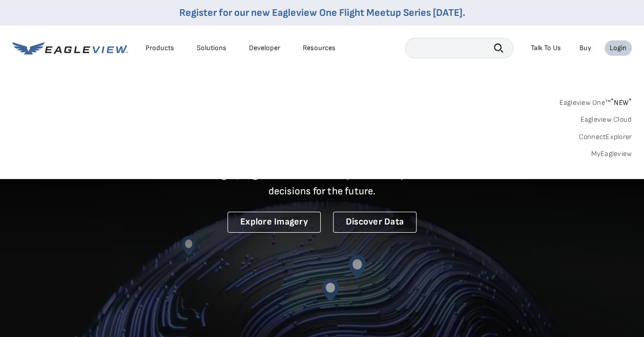 The width and height of the screenshot is (644, 337). I want to click on a: Explore Imagery, so click(274, 222).